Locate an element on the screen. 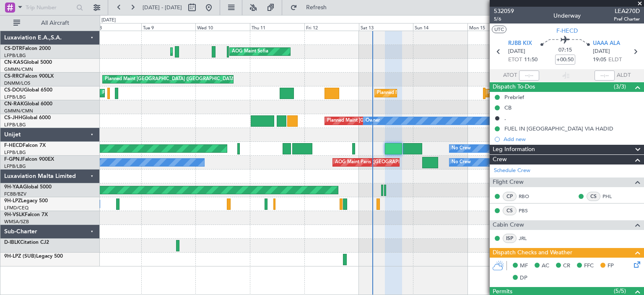 The height and width of the screenshot is (295, 644). span: CS-RRC is located at coordinates (13, 76).